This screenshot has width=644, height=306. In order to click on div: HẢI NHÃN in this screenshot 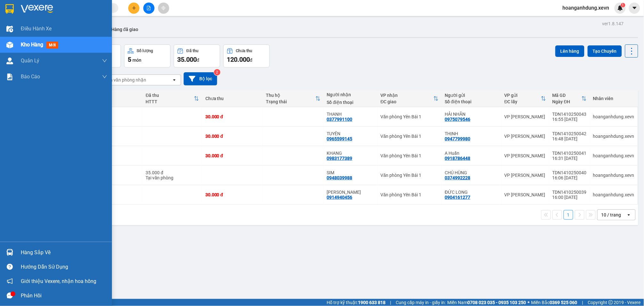, I will do `click(471, 114)`.